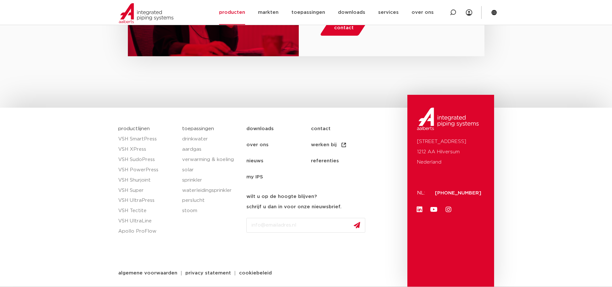 This screenshot has width=612, height=287. What do you see at coordinates (211, 149) in the screenshot?
I see `a: aardgas` at bounding box center [211, 149].